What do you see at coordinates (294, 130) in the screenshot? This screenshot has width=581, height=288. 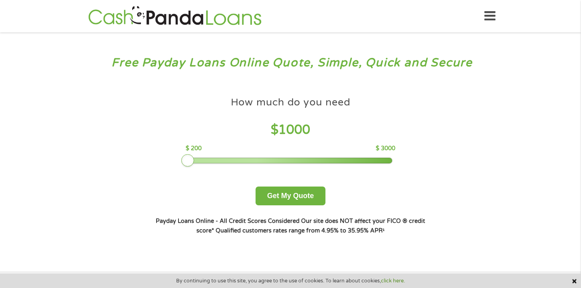 I see `span: 1000` at bounding box center [294, 130].